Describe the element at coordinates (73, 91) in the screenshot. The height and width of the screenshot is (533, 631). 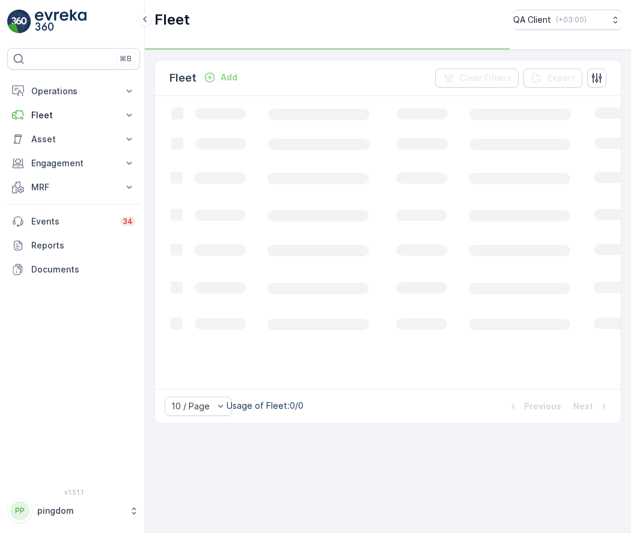
I see `p: Operations` at that location.